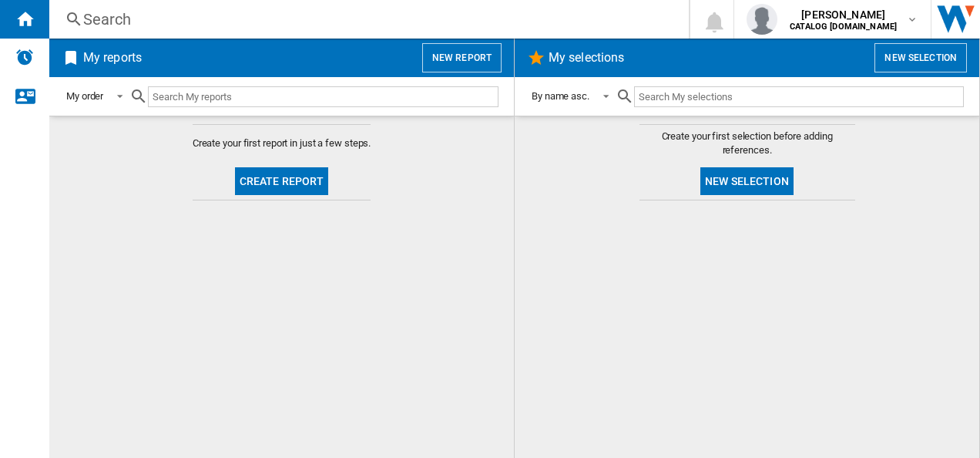  What do you see at coordinates (586, 58) in the screenshot?
I see `h2: My selections` at bounding box center [586, 58].